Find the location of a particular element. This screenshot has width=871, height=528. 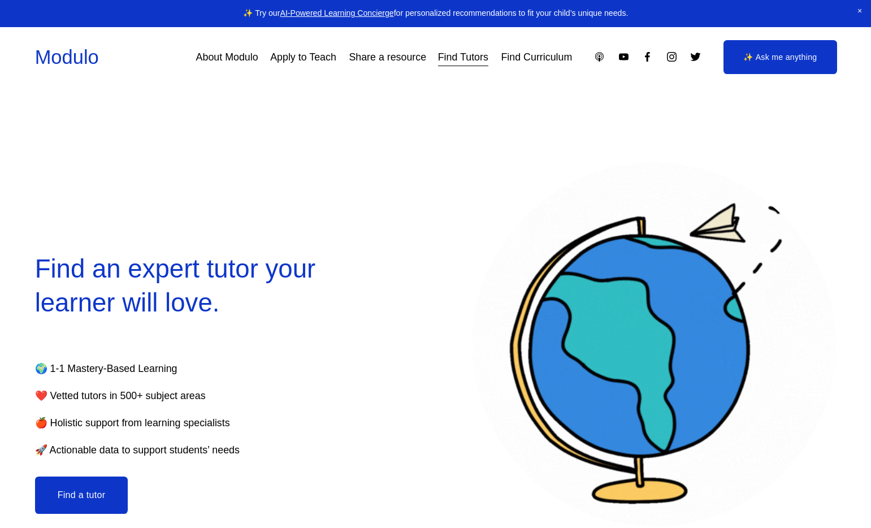

p: ❤️ Vetted tutors in 500+ subject areas is located at coordinates (200, 396).